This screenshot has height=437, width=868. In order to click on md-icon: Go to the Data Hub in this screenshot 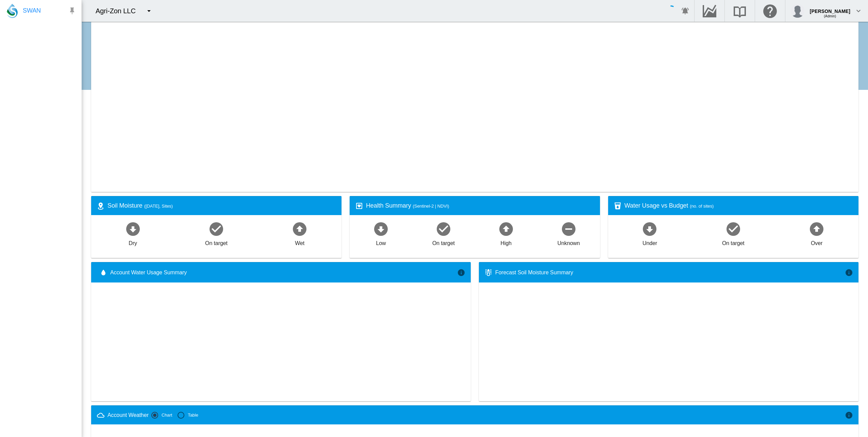, I will do `click(710, 11)`.